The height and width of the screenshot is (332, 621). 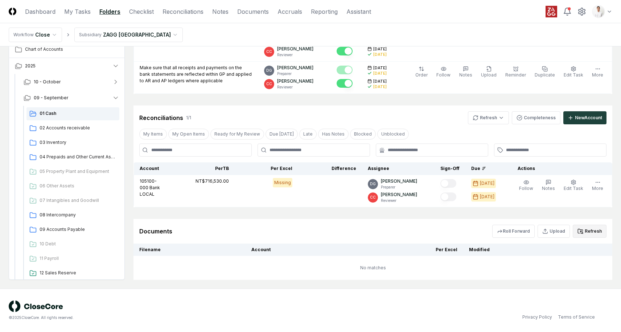 I want to click on nav: breadcrumb, so click(x=96, y=35).